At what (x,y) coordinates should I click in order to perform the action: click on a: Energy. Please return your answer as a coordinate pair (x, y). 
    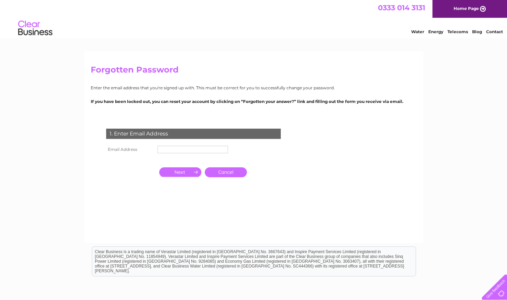
    Looking at the image, I should click on (436, 32).